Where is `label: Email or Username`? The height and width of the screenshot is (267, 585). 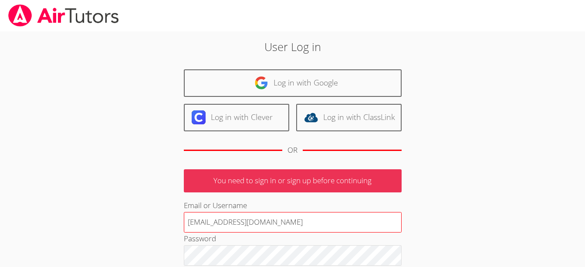
label: Email or Username is located at coordinates (215, 205).